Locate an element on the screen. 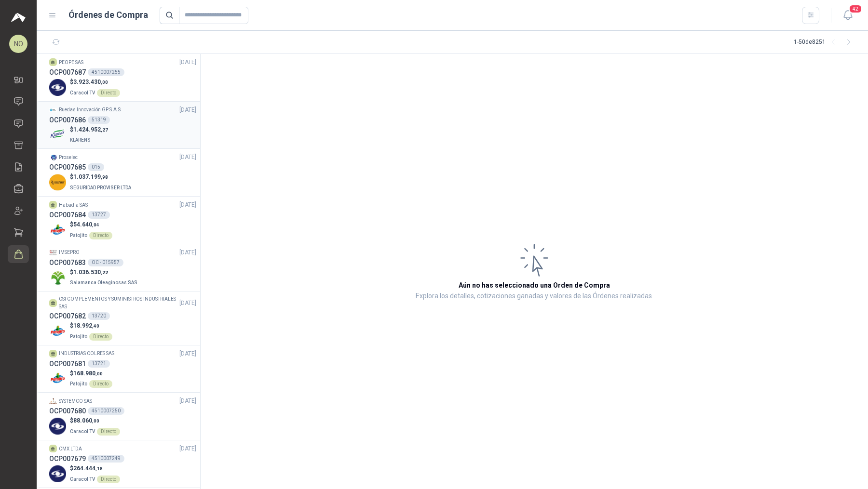 Image resolution: width=868 pixels, height=489 pixels. p: SYSTEMCO SAS is located at coordinates (76, 402).